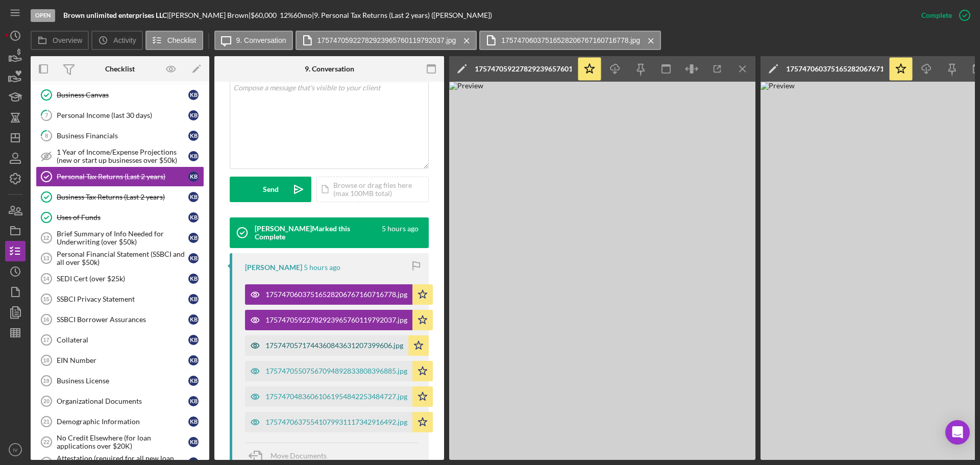 The width and height of the screenshot is (980, 465). Describe the element at coordinates (120, 176) in the screenshot. I see `a: Personal Tax Returns (Last 2 years)KB` at that location.